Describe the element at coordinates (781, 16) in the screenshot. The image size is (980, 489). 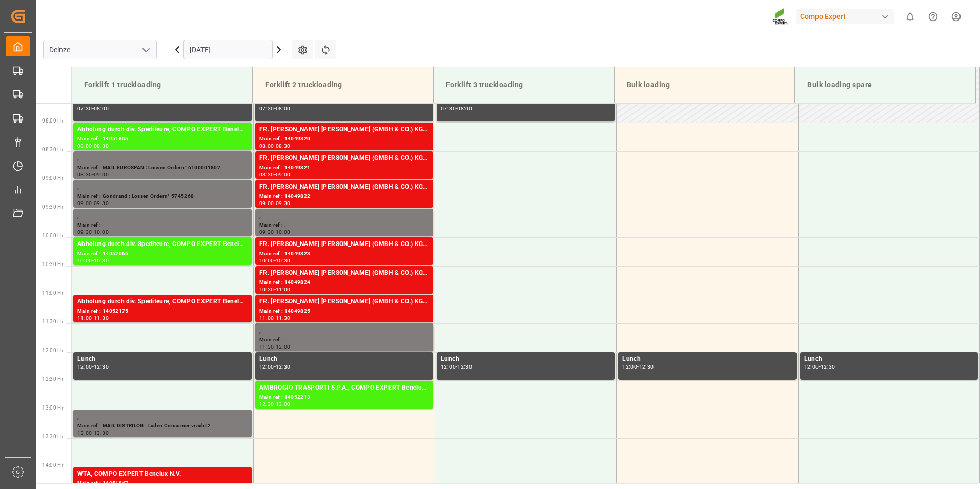
I see `img: Screenshot%202023-09-29%20at%2010.02.21.png_1712312052.png` at that location.